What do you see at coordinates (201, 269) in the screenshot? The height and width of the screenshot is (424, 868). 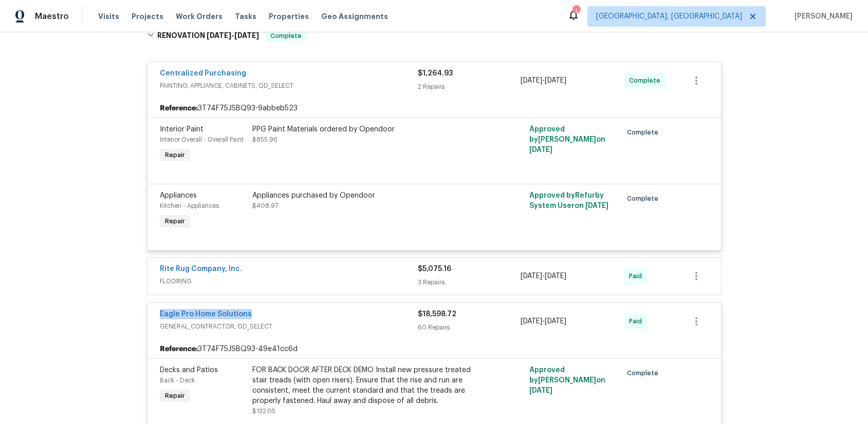 I see `a: Rite Rug Company, Inc.` at bounding box center [201, 269].